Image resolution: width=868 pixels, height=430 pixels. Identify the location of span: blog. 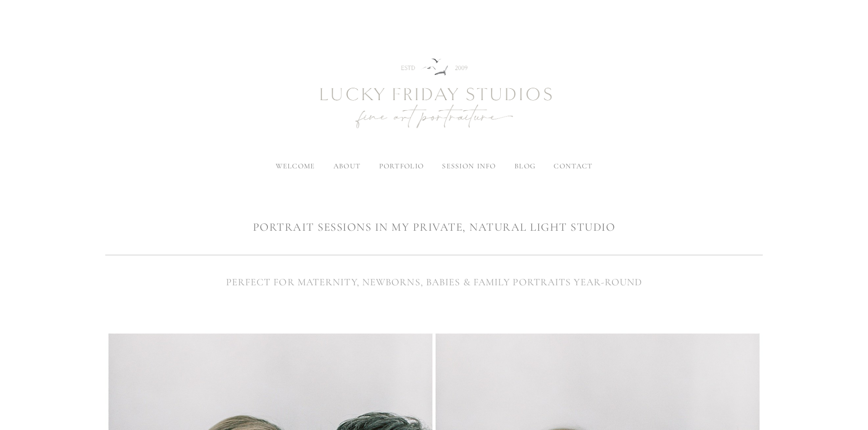
(525, 166).